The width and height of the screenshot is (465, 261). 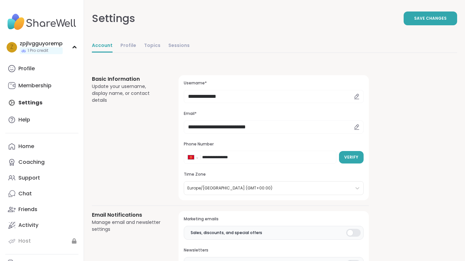 I want to click on a: Support, so click(x=42, y=178).